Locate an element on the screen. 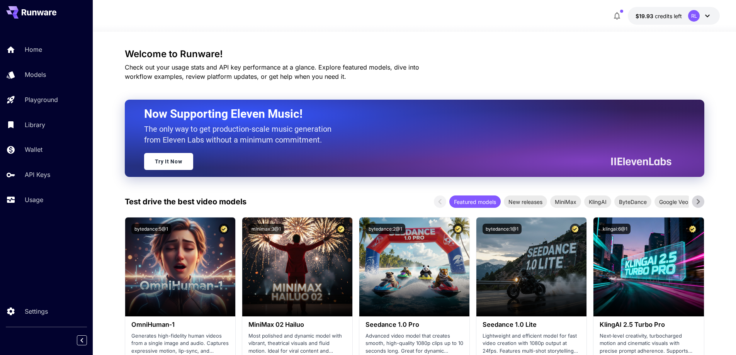  div: MiniMax is located at coordinates (566, 202).